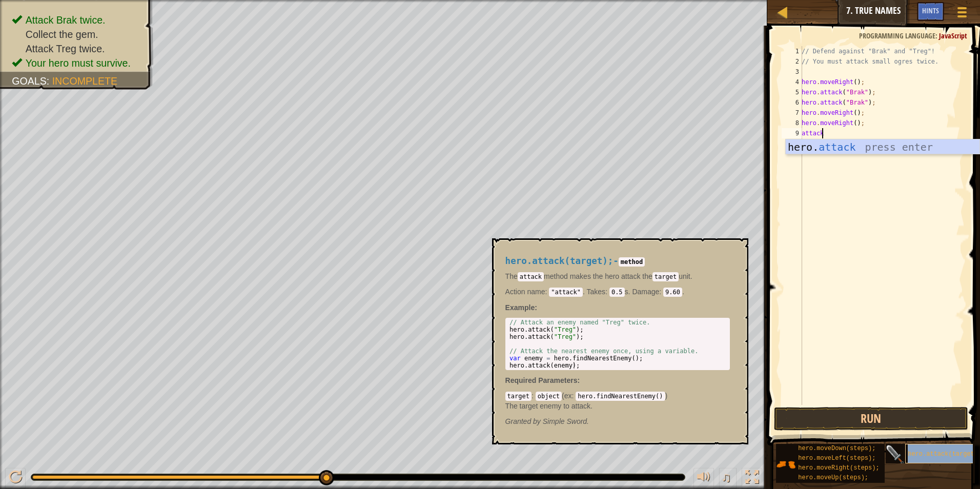 The width and height of the screenshot is (980, 489). Describe the element at coordinates (898, 36) in the screenshot. I see `span: Programming language` at that location.